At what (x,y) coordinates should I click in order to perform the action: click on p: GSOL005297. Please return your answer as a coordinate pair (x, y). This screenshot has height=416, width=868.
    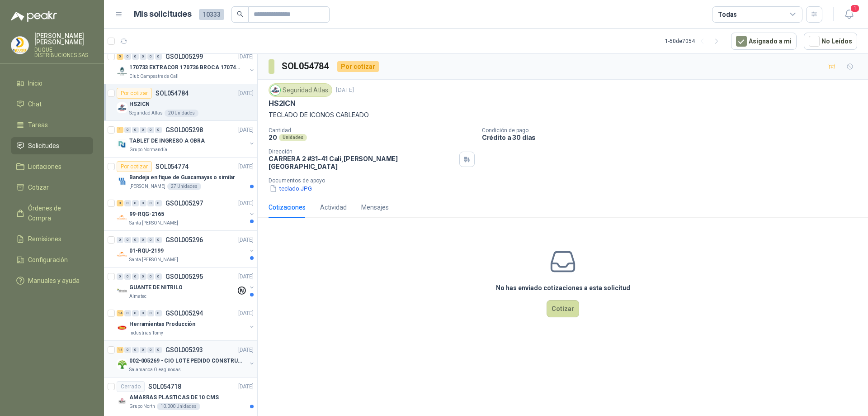
    Looking at the image, I should click on (184, 203).